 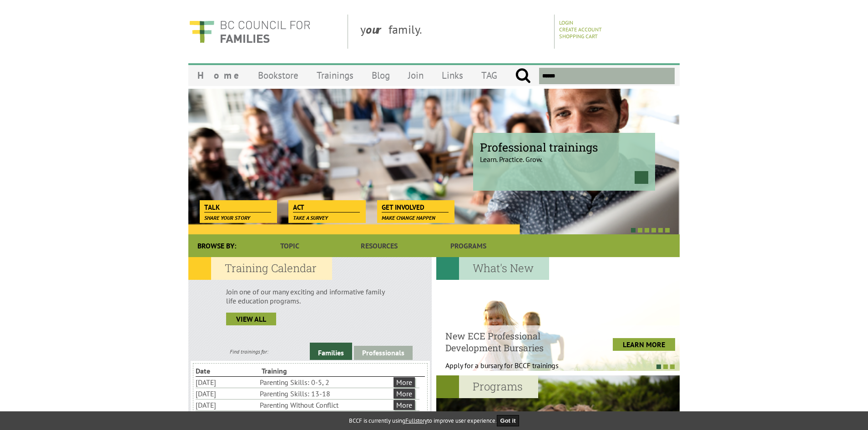 I want to click on span: Talk, so click(x=237, y=207).